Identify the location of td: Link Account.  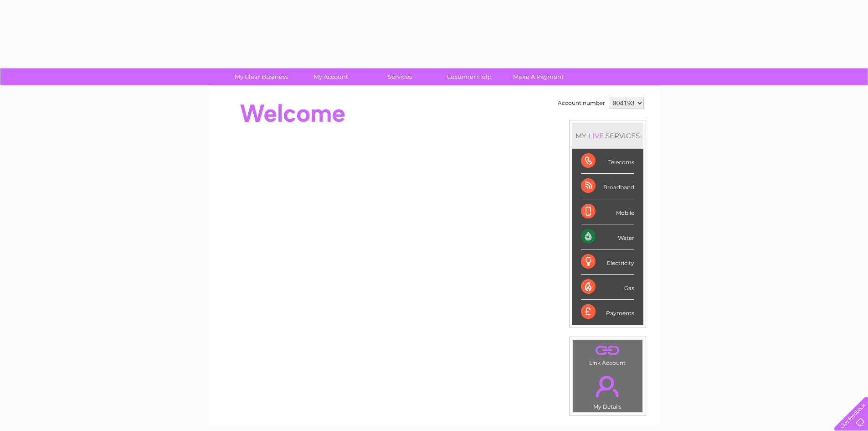
(607, 354).